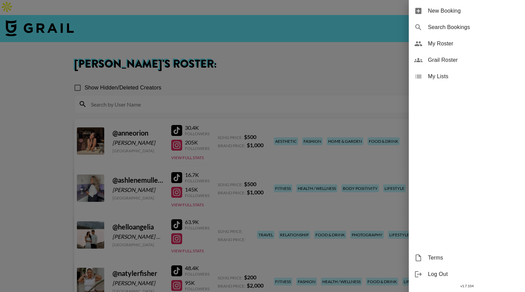 Image resolution: width=525 pixels, height=292 pixels. What do you see at coordinates (473, 44) in the screenshot?
I see `span: My Roster` at bounding box center [473, 44].